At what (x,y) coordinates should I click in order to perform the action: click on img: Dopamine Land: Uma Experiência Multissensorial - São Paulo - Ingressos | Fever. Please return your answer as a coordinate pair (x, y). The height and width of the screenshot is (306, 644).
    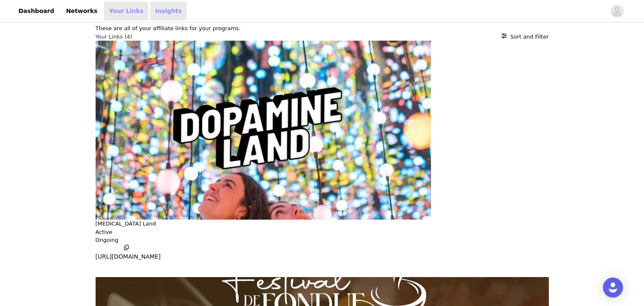
    Looking at the image, I should click on (263, 130).